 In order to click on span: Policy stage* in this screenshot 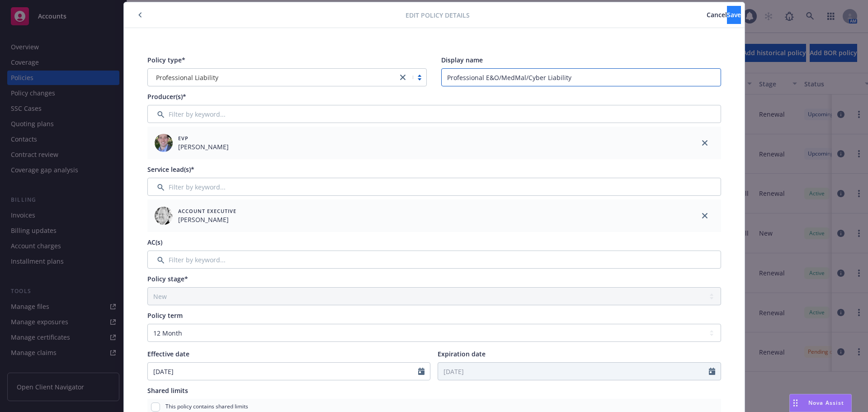, I will do `click(168, 278)`.